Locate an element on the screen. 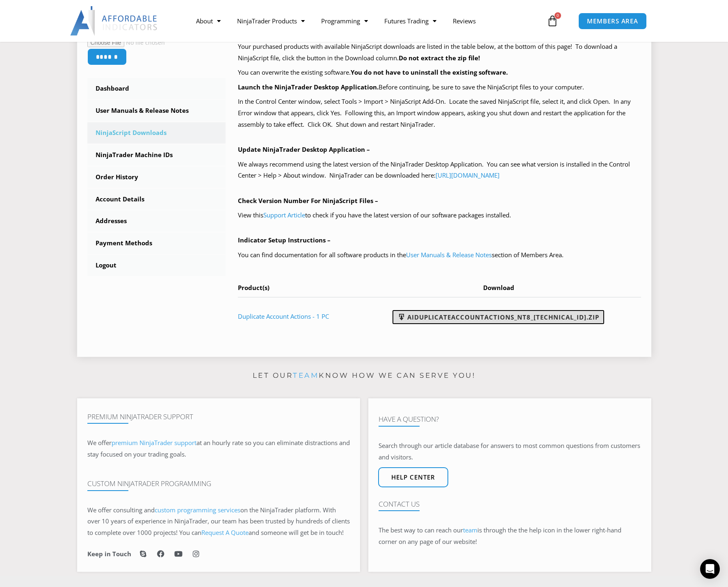  a: NinjaScript Downloads is located at coordinates (157, 133).